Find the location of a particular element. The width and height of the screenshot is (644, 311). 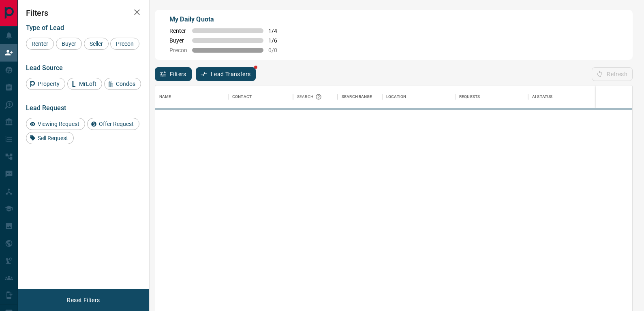

button: Lead Transfers is located at coordinates (226, 74).